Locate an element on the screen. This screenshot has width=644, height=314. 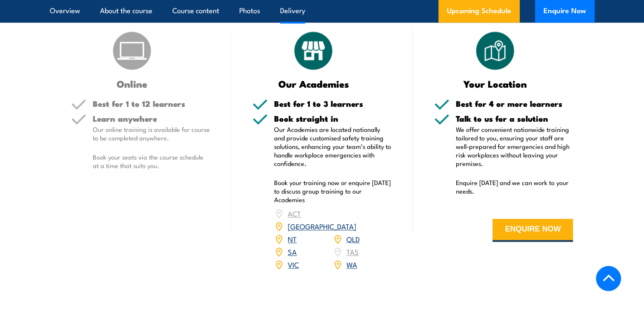
p: Our Academies are located nationally and provide customised safety training solutions, enhancing ... is located at coordinates (333, 146).